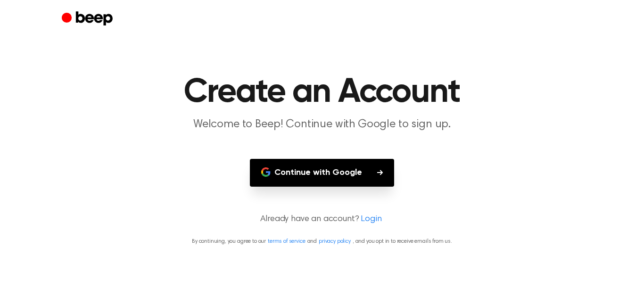  I want to click on p: Welcome to Beep! Continue with Google to sign up., so click(322, 124).